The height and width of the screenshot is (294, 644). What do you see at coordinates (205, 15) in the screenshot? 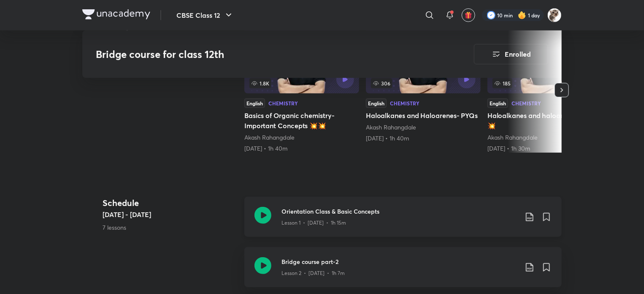
I see `button: CBSE Class 12` at bounding box center [205, 15].